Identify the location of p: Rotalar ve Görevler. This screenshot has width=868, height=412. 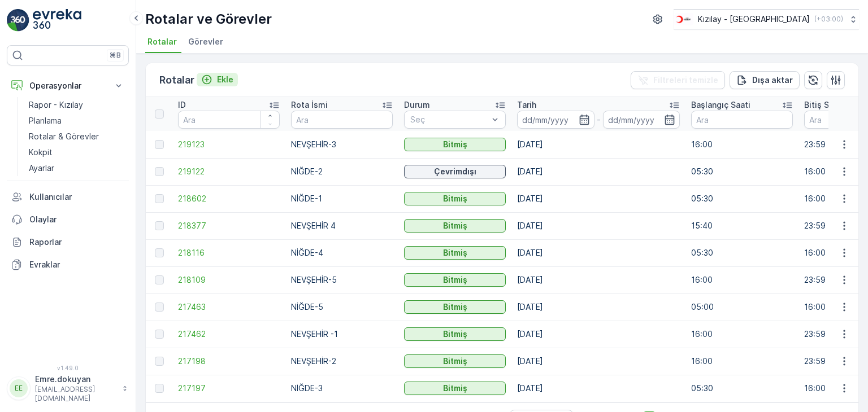
(208, 19).